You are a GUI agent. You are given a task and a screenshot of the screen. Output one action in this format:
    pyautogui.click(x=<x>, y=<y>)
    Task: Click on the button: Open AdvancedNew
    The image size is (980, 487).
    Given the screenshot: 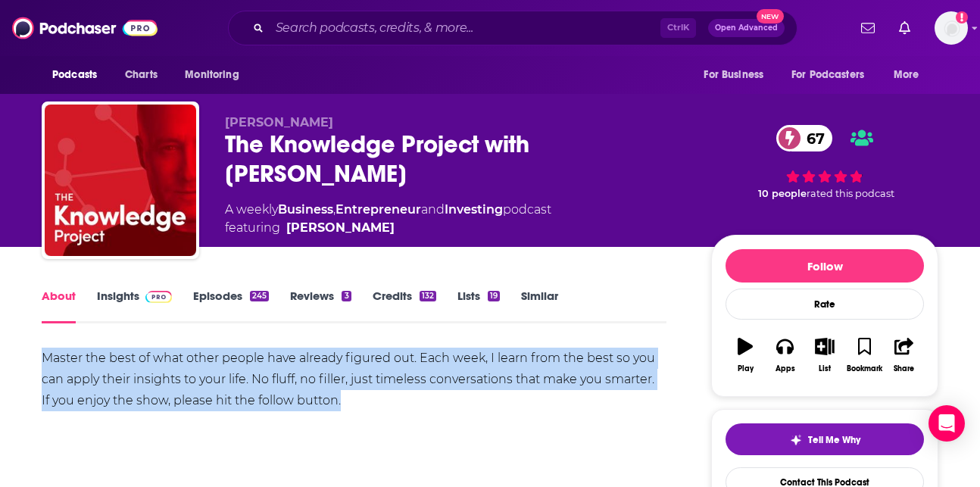 What is the action you would take?
    pyautogui.click(x=746, y=28)
    